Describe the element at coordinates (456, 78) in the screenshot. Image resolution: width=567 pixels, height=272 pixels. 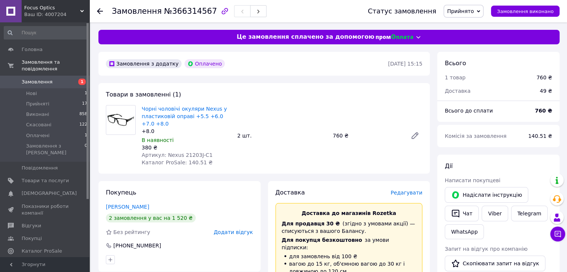
I see `span: 1 товар` at that location.